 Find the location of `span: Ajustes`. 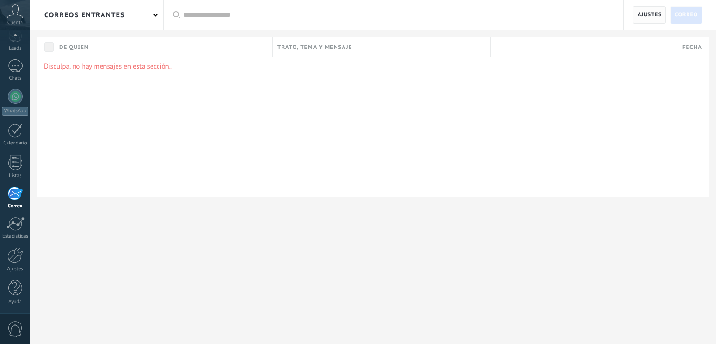

span: Ajustes is located at coordinates (649, 15).